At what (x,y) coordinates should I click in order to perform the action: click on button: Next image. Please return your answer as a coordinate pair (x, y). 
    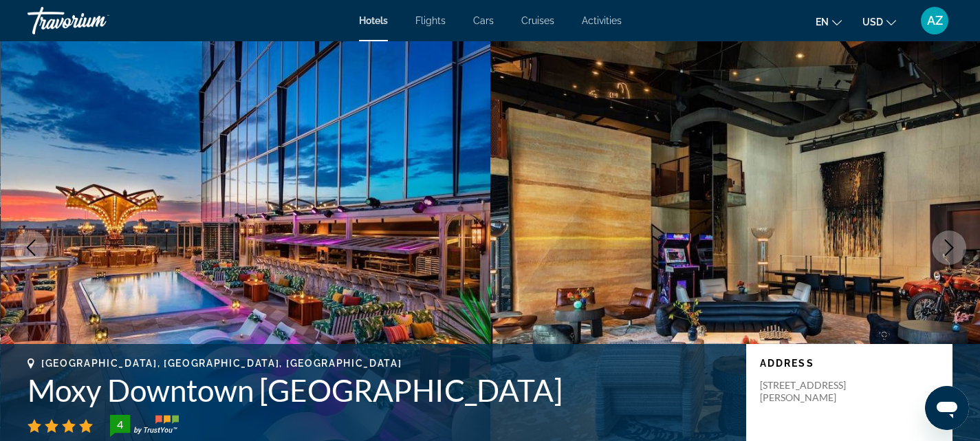
    Looking at the image, I should click on (949, 247).